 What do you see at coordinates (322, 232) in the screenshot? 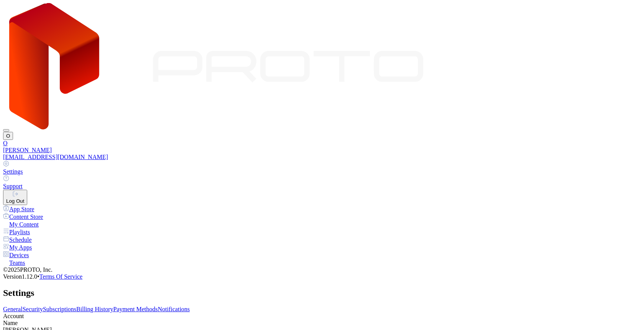
I see `a: Playlists` at bounding box center [322, 232].